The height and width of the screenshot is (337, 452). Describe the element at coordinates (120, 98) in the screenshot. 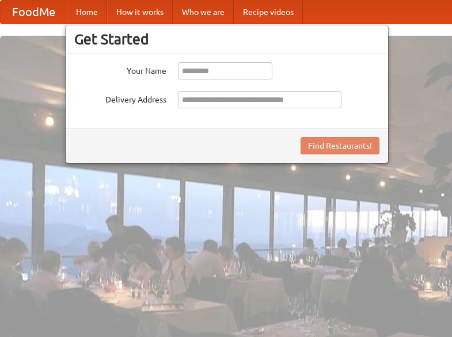

I see `label: Delivery Address` at that location.